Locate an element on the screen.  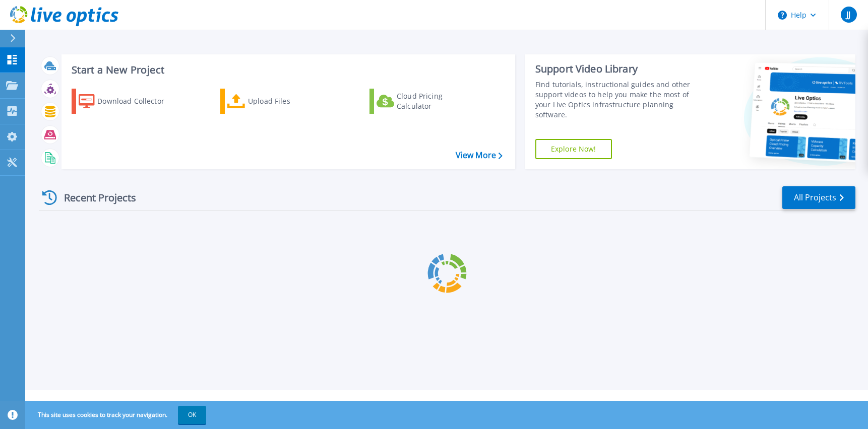
a: Cloud Pricing Calculator is located at coordinates (425, 102).